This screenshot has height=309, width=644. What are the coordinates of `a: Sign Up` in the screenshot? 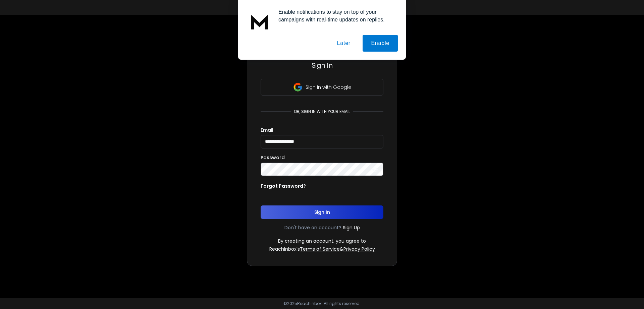 It's located at (351, 228).